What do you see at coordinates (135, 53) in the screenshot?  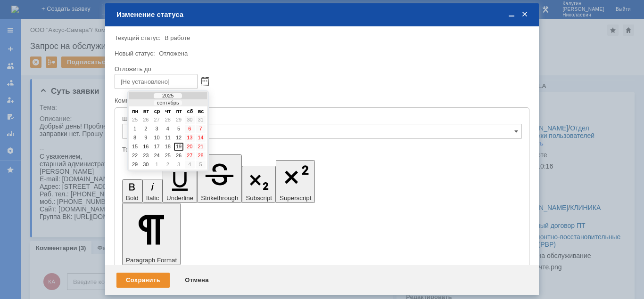 I see `label: Новый статус:` at bounding box center [135, 53].